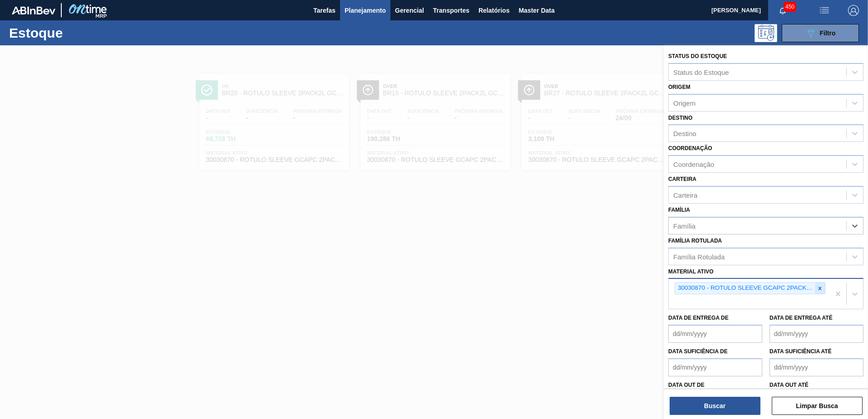 Image resolution: width=868 pixels, height=419 pixels. What do you see at coordinates (700, 71) in the screenshot?
I see `div: Status do Estoque` at bounding box center [700, 71].